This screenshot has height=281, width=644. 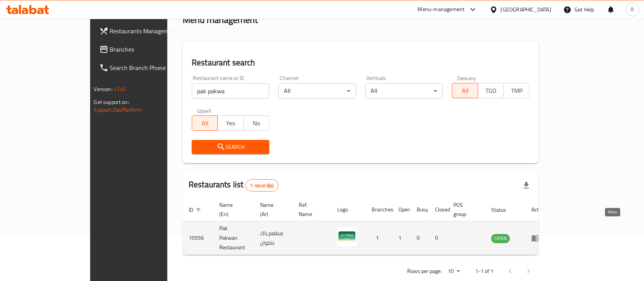 I want to click on th: Busy, so click(x=420, y=209).